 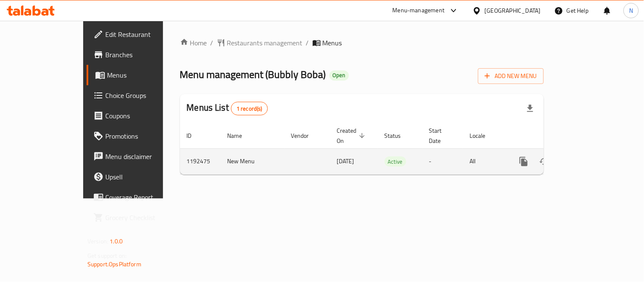 I want to click on span: ID, so click(x=194, y=136).